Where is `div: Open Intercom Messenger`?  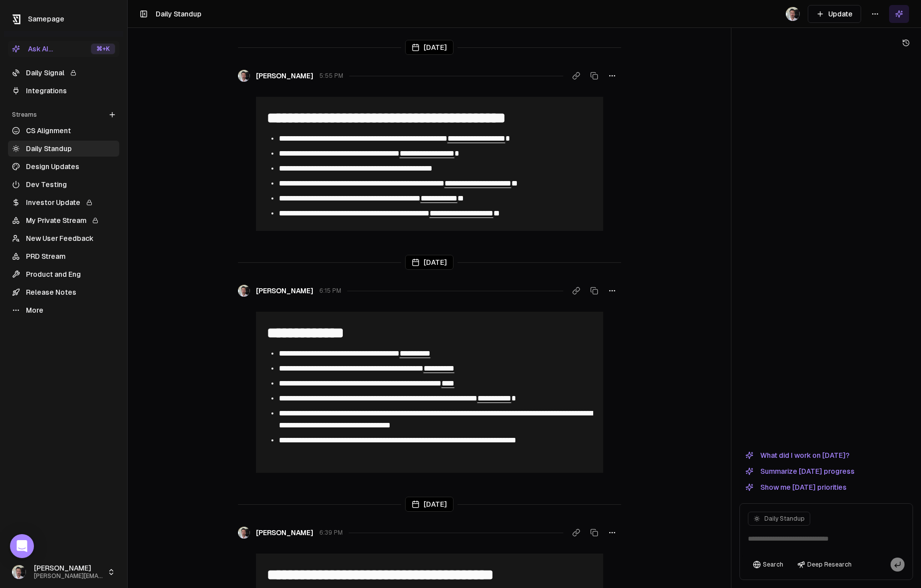
div: Open Intercom Messenger is located at coordinates (22, 546).